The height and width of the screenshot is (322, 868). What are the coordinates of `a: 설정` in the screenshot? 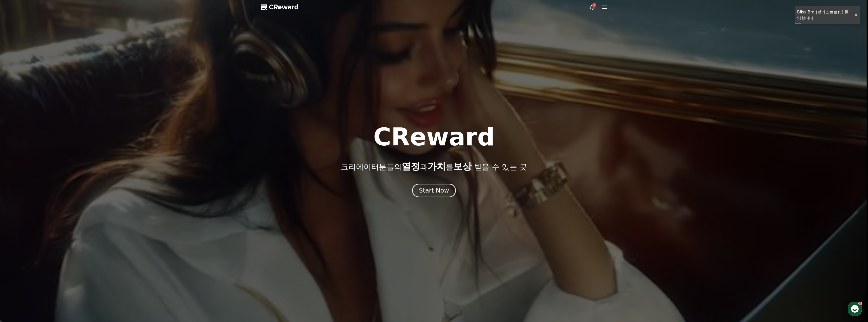 It's located at (81, 167).